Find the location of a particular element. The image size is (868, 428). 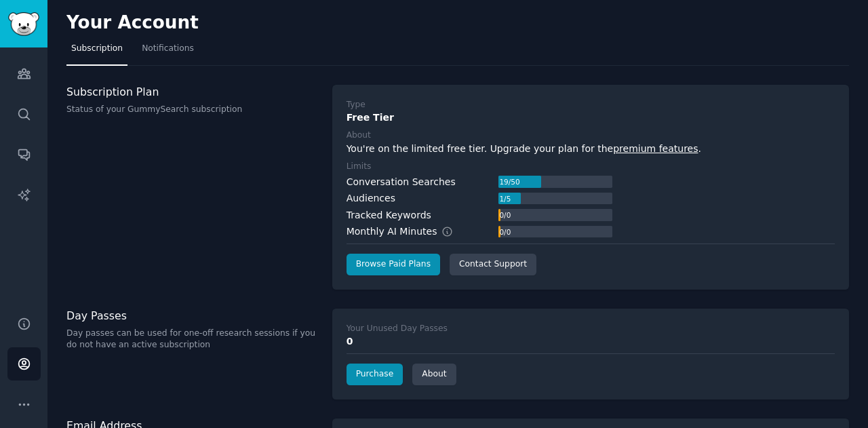

div: 19 / 50 is located at coordinates (510, 182).